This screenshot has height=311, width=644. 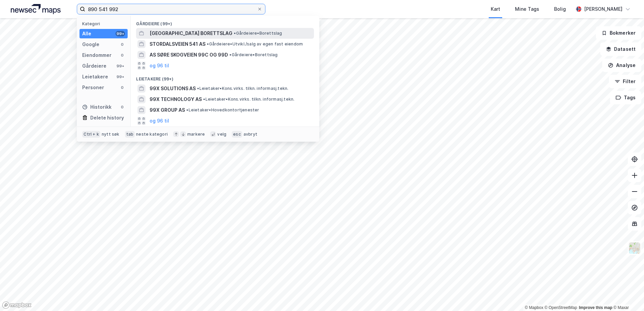 What do you see at coordinates (625, 98) in the screenshot?
I see `button: Tags` at bounding box center [625, 98].